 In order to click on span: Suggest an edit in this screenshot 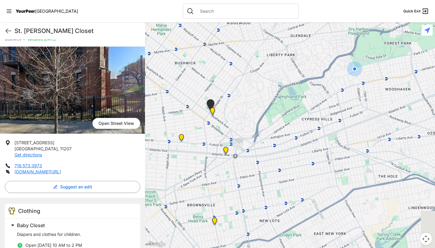, I will do `click(76, 187)`.